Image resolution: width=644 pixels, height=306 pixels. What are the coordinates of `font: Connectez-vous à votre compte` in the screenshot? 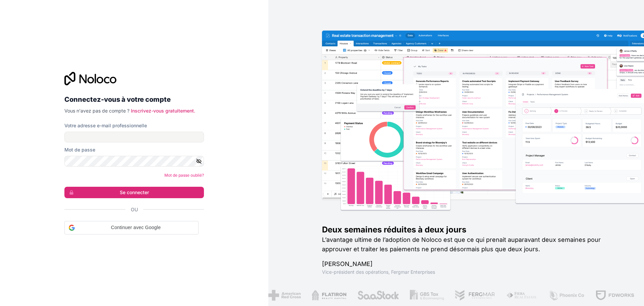 It's located at (117, 99).